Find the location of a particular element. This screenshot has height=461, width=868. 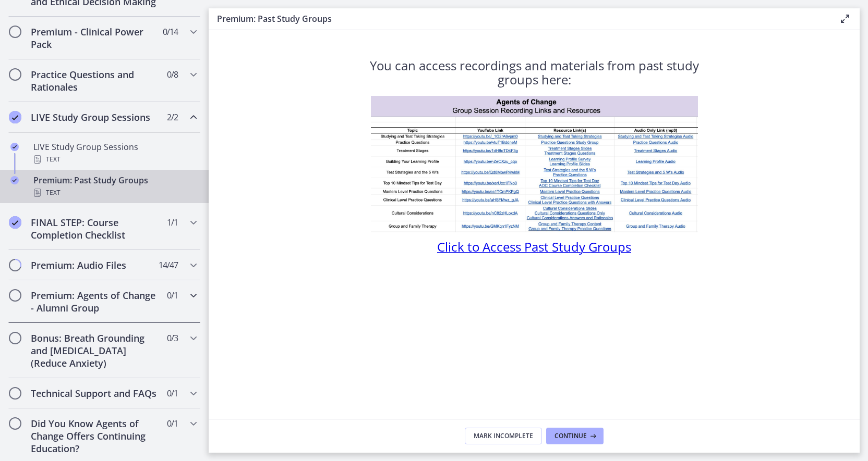

a: Click to Access Past Study Groups is located at coordinates (534, 249).